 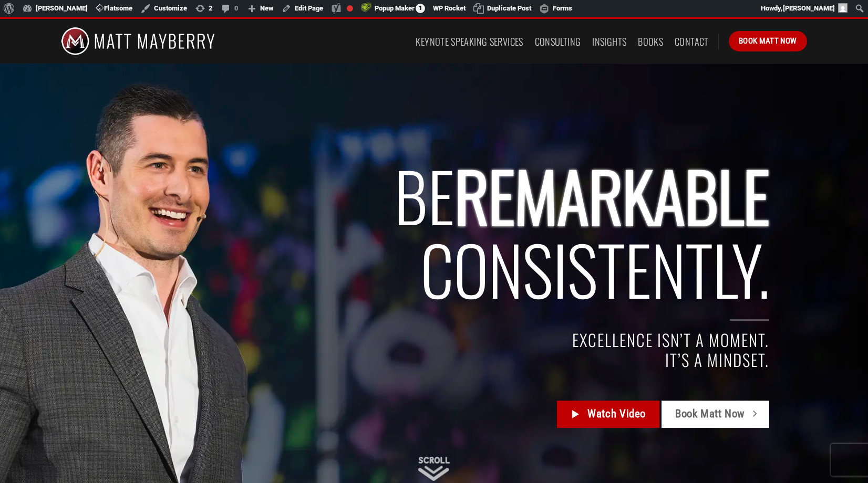 I want to click on a: Consulting, so click(x=558, y=41).